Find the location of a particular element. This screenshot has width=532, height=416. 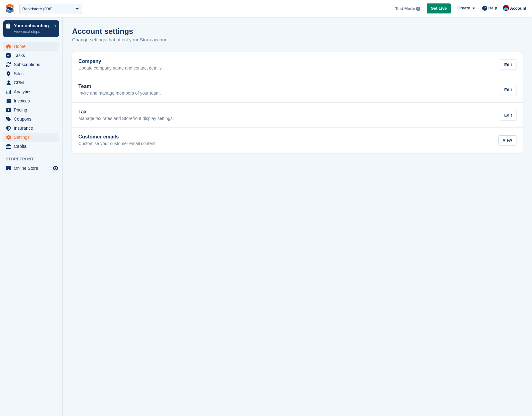

span: Capital is located at coordinates (32, 146).